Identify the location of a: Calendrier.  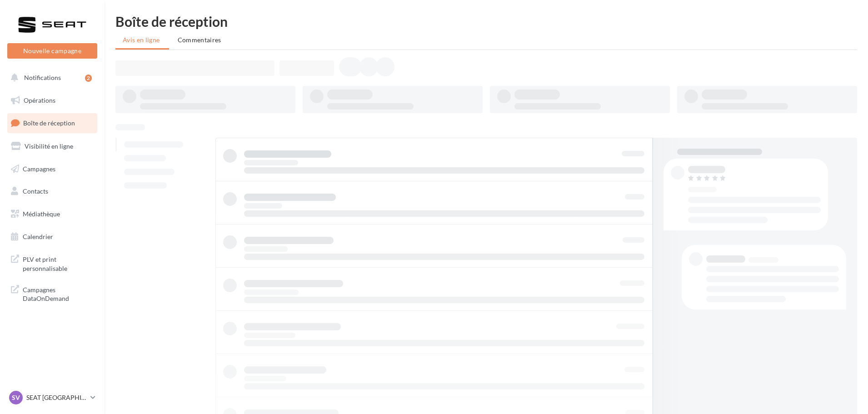
(52, 237).